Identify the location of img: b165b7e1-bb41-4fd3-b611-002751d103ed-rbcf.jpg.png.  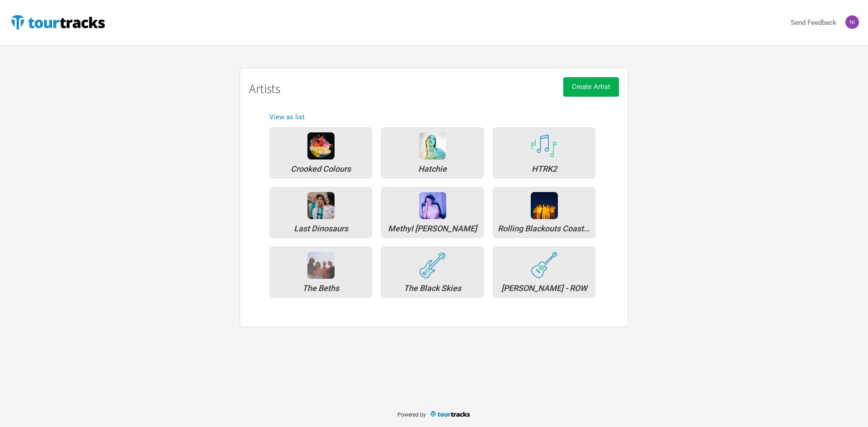
(544, 205).